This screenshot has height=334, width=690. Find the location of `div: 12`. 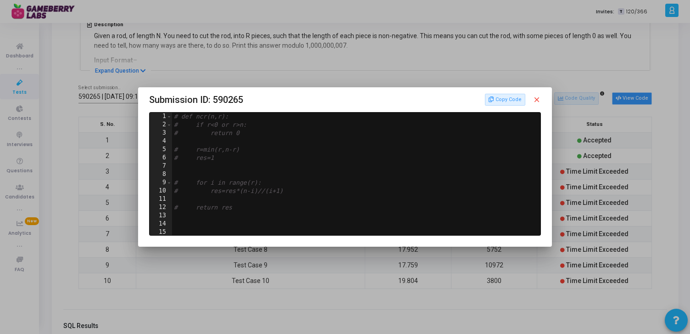

div: 12 is located at coordinates (161, 207).